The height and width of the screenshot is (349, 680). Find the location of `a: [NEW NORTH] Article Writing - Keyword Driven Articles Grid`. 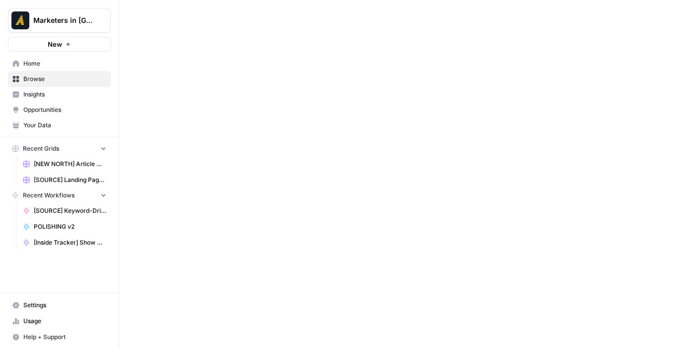

a: [NEW NORTH] Article Writing - Keyword Driven Articles Grid is located at coordinates (65, 164).